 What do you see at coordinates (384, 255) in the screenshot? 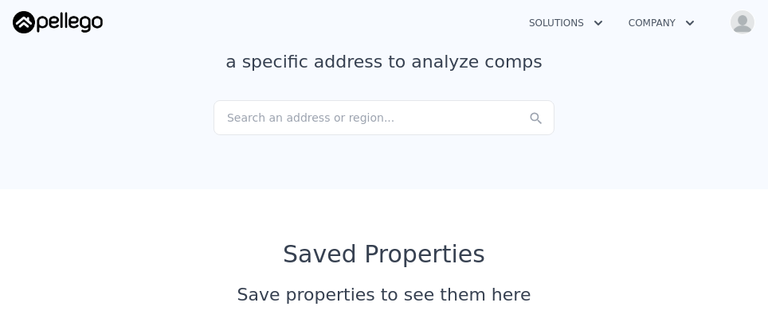
I see `div: Saved Properties` at bounding box center [384, 255].